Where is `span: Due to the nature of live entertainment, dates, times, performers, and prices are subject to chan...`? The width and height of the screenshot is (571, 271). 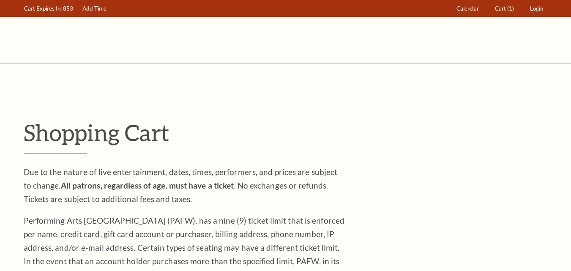 span: Due to the nature of live entertainment, dates, times, performers, and prices are subject to chan... is located at coordinates (180, 185).